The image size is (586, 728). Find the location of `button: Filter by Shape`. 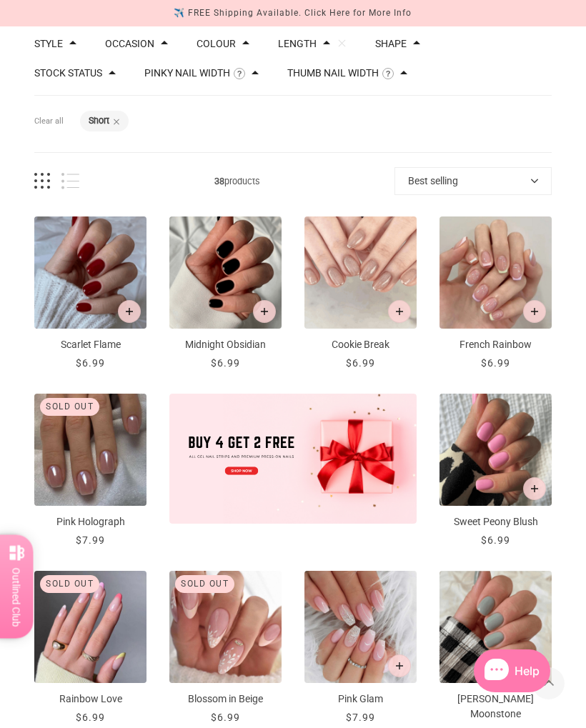

button: Filter by Shape is located at coordinates (390, 44).